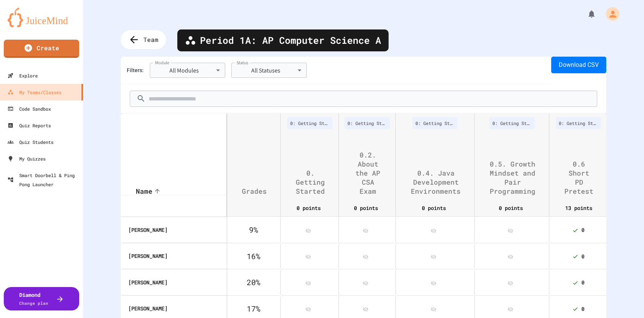 This screenshot has height=318, width=644. I want to click on div: All Modules, so click(187, 71).